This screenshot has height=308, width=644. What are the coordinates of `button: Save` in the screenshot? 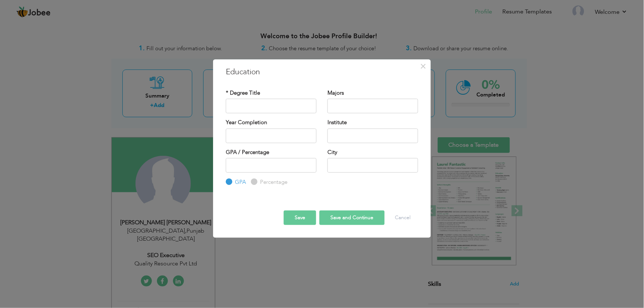 It's located at (300, 218).